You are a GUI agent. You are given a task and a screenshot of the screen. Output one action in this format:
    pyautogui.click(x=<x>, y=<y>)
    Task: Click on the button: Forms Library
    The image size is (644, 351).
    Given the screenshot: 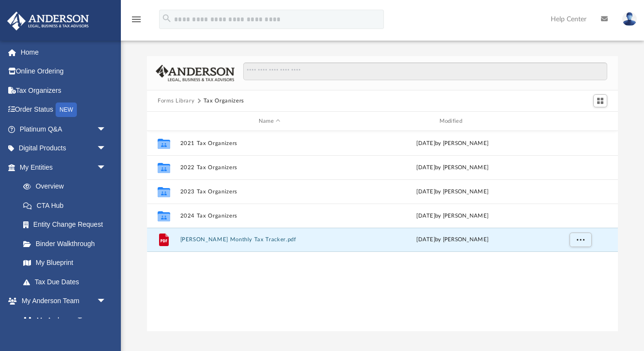 What is the action you would take?
    pyautogui.click(x=176, y=101)
    